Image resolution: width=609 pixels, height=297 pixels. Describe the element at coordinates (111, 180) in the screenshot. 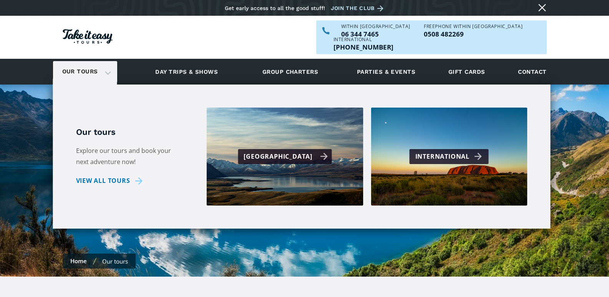

I see `a: View all tours` at that location.